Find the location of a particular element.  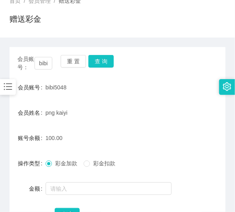

i: 图标: bars is located at coordinates (8, 87).